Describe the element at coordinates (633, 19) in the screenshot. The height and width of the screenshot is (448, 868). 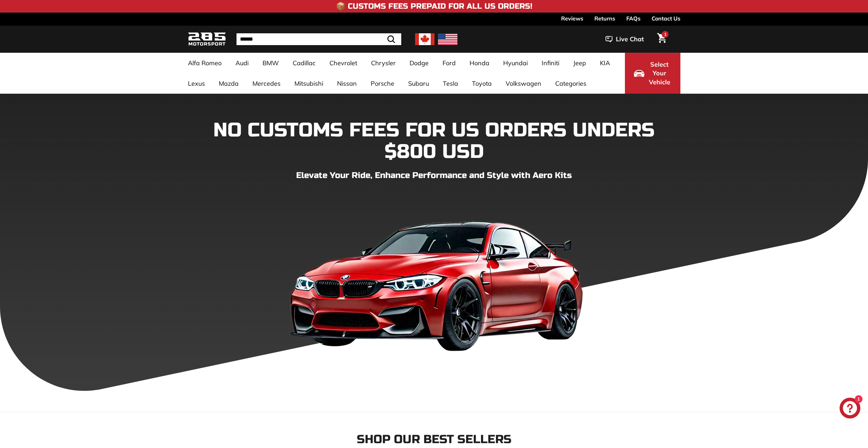
I see `a: FAQs` at that location.